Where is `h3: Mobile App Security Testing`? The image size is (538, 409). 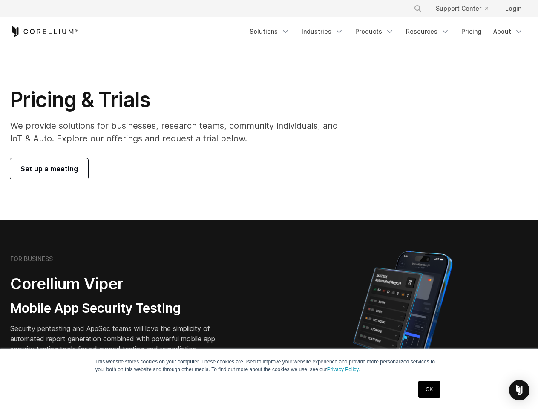
h3: Mobile App Security Testing is located at coordinates (119, 308).